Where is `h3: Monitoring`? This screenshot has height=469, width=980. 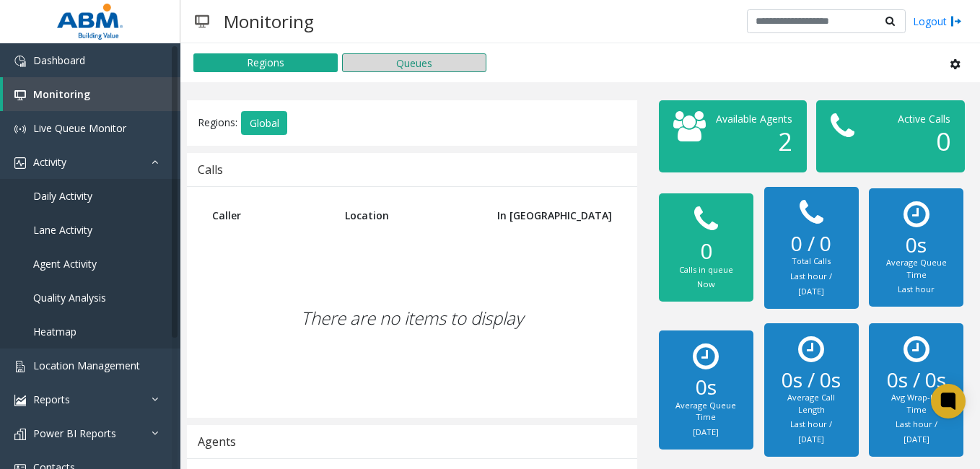 h3: Monitoring is located at coordinates (269, 21).